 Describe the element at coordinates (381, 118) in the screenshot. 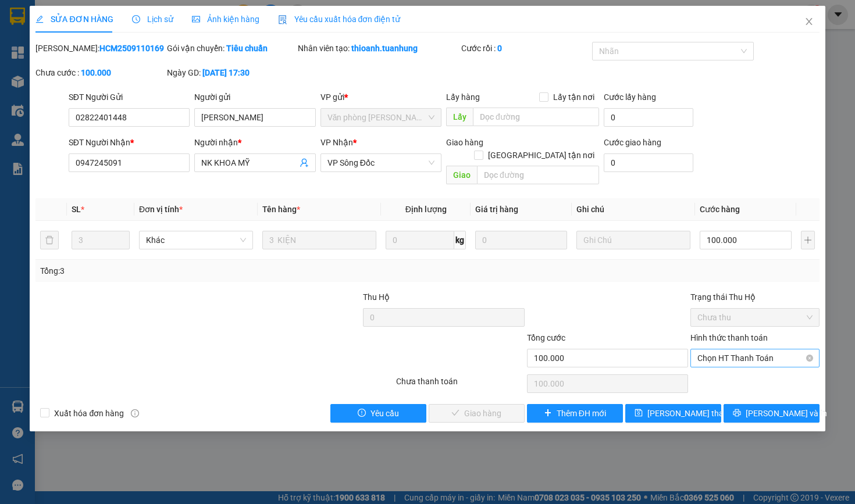

I see `span: Văn phòng Hồ Chí Minh` at that location.